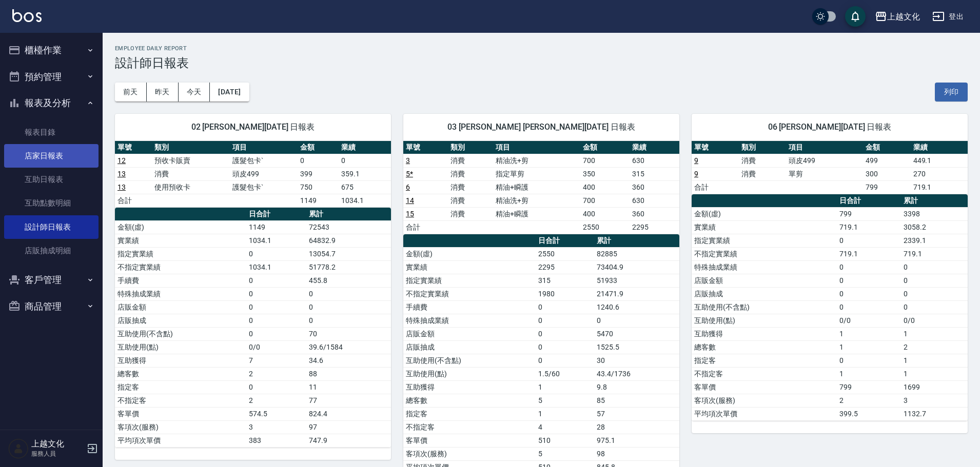  I want to click on td: 特殊抽成業績, so click(469, 320).